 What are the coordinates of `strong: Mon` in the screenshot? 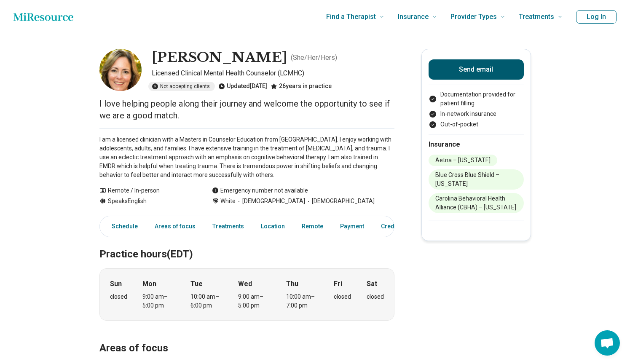 It's located at (149, 284).